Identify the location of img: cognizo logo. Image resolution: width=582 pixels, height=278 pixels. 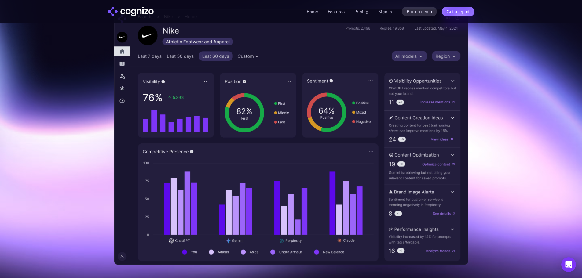
(131, 12).